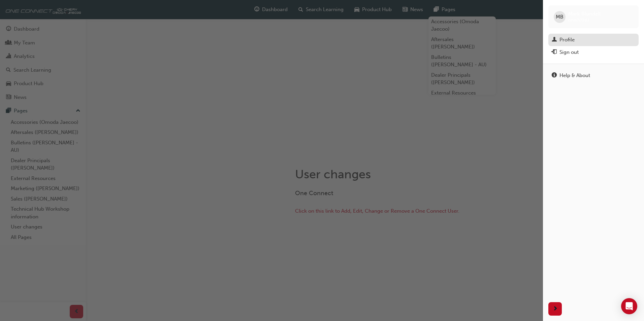 The width and height of the screenshot is (644, 321). Describe the element at coordinates (554, 76) in the screenshot. I see `span: info-icon` at that location.